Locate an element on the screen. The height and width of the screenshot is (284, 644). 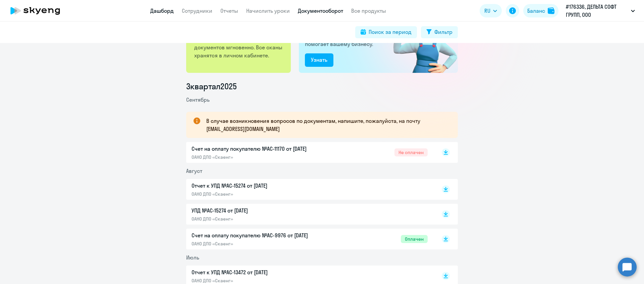
p: #176336, ДЕЛЬТА СОФТ ГРУПП, ООО is located at coordinates (597, 10).